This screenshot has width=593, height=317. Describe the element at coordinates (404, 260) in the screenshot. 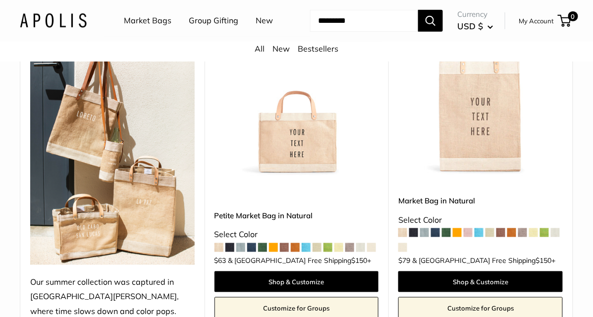

I see `span: $79` at that location.